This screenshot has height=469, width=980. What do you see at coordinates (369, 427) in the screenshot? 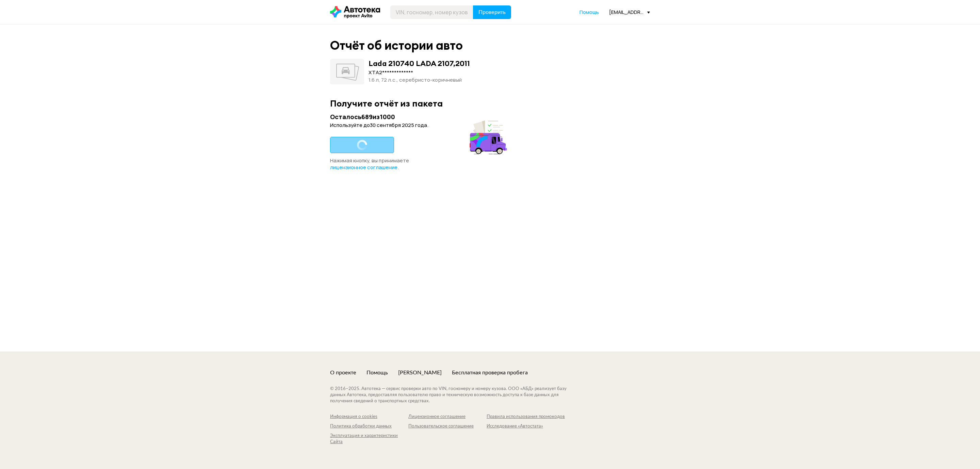
I see `div: Политика обработки данных` at bounding box center [369, 427].